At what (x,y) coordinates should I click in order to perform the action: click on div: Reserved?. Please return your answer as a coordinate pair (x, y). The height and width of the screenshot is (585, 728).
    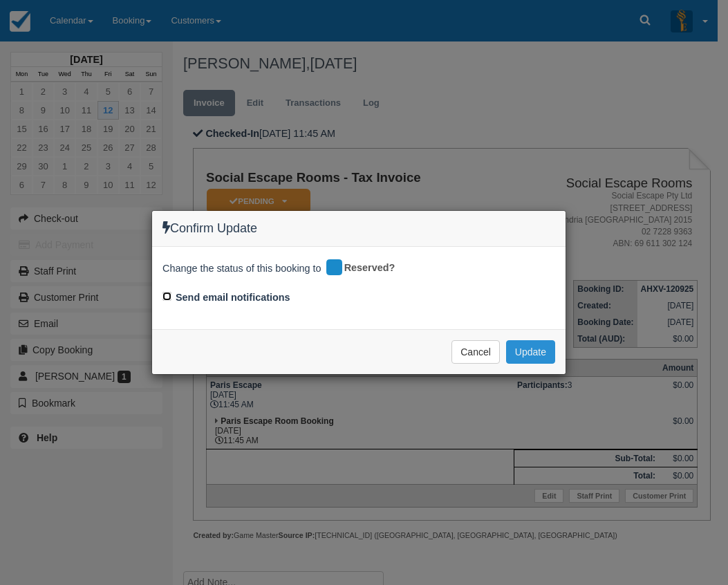
    Looking at the image, I should click on (364, 268).